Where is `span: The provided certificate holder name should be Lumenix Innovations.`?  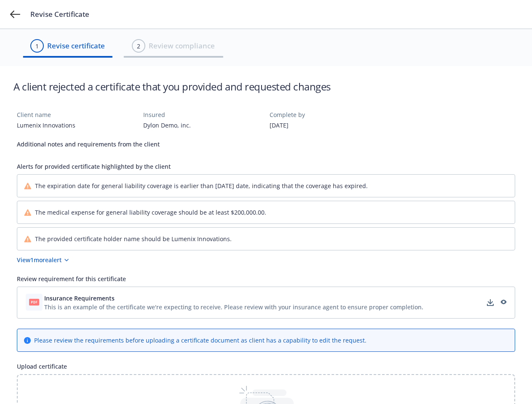
span: The provided certificate holder name should be Lumenix Innovations. is located at coordinates (133, 238).